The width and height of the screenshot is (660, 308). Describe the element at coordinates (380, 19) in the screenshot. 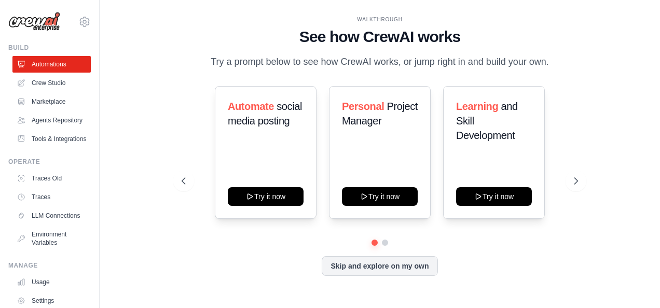

I see `div: WALKTHROUGH` at that location.